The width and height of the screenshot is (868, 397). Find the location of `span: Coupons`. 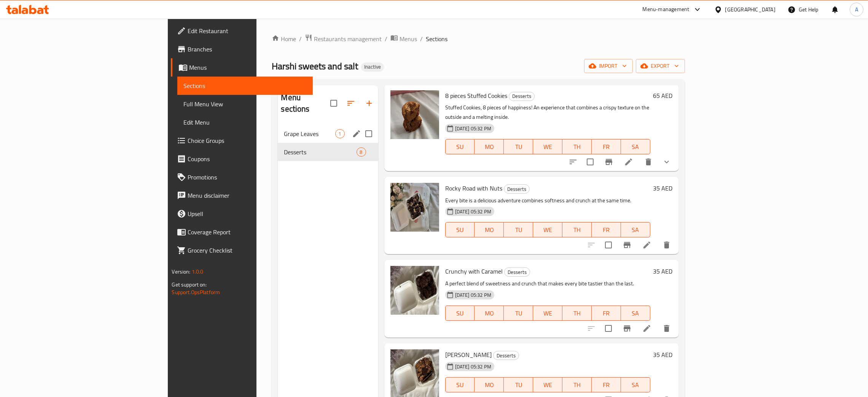

span: Coupons is located at coordinates (247, 159).